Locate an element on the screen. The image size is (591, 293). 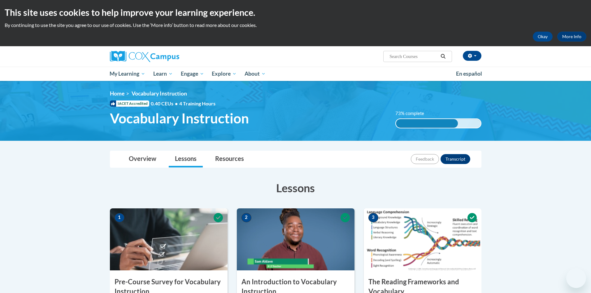
span: 0.40 CEUs is located at coordinates (165, 103).